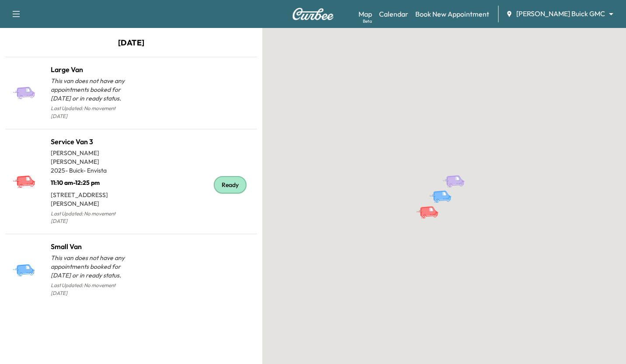  I want to click on gmp-advanced-marker: Service Van 3, so click(431, 204).